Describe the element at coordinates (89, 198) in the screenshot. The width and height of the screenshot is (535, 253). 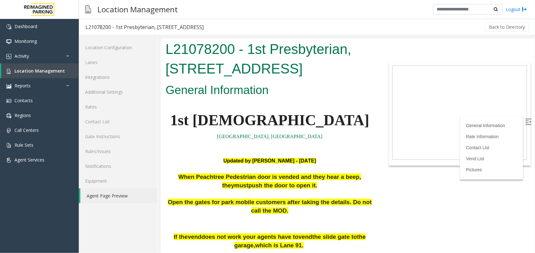
I see `span: does not work your agents have to` at that location.